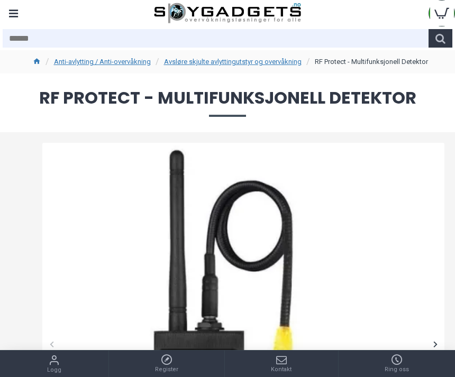 Image resolution: width=455 pixels, height=377 pixels. I want to click on span: Register, so click(167, 370).